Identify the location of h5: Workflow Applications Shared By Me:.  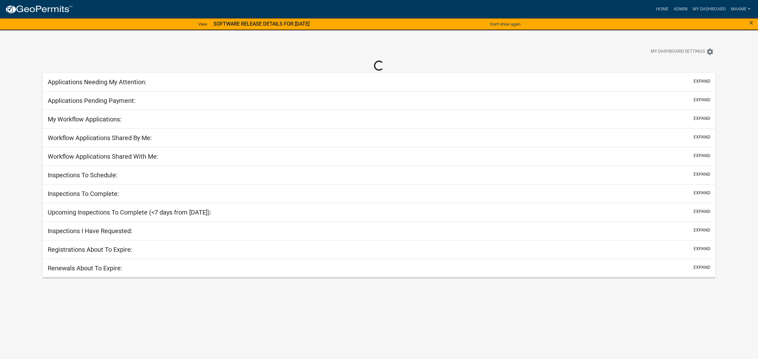
(100, 138).